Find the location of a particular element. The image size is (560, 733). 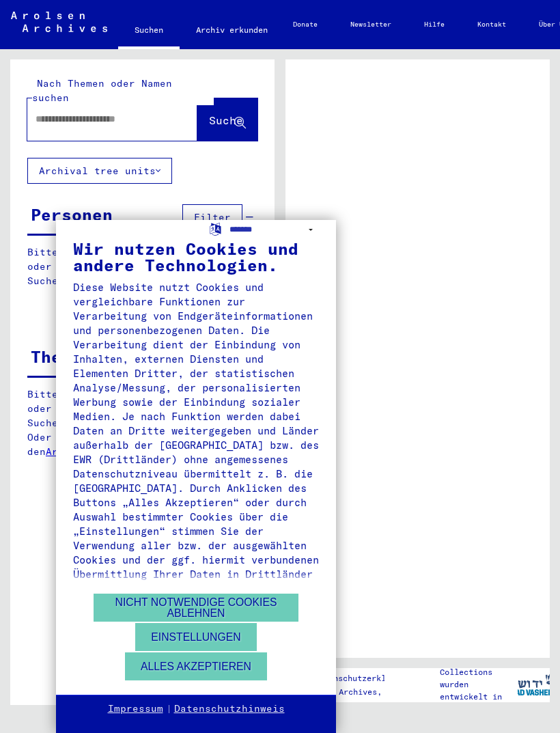

div: Diese Website nutzt Cookies und vergleichbare Funktionen zur Verarbeitung von Endgeräteinformatio... is located at coordinates (196, 438).